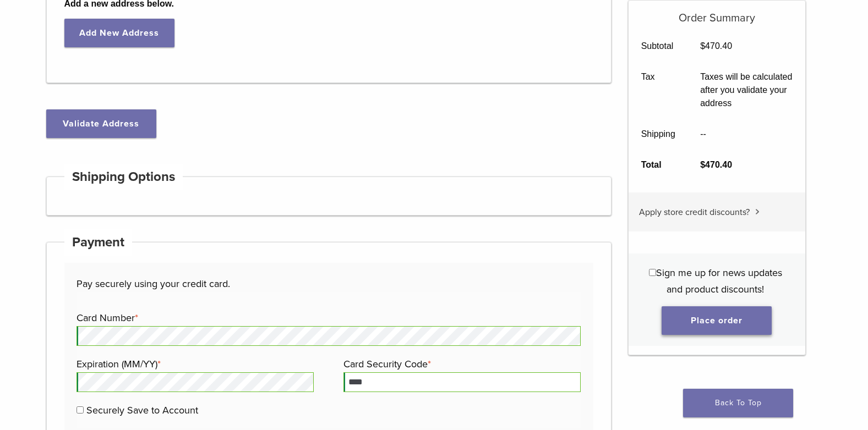 The width and height of the screenshot is (868, 430). Describe the element at coordinates (658, 91) in the screenshot. I see `th: Tax` at that location.